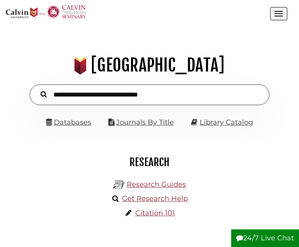 This screenshot has width=299, height=247. Describe the element at coordinates (44, 94) in the screenshot. I see `button: Search` at that location.